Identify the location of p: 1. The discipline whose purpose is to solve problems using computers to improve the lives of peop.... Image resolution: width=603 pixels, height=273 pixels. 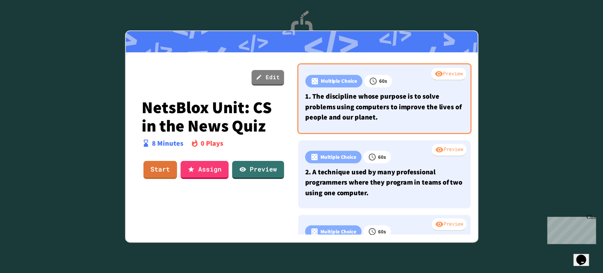
(384, 106).